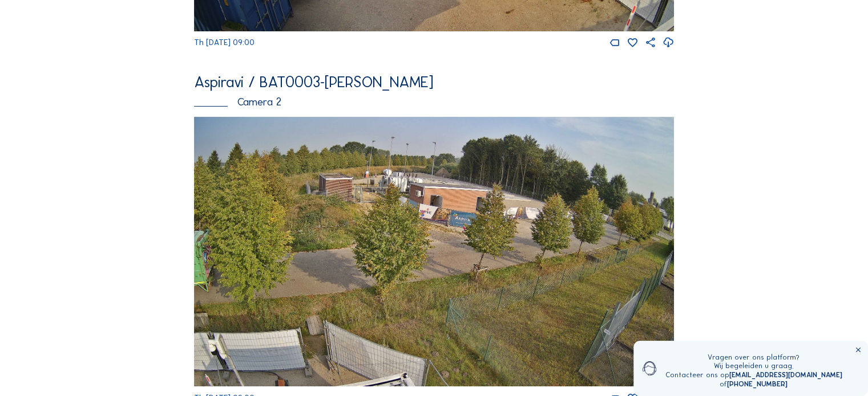  What do you see at coordinates (753, 375) in the screenshot?
I see `div: Contacteer ons op` at bounding box center [753, 375].